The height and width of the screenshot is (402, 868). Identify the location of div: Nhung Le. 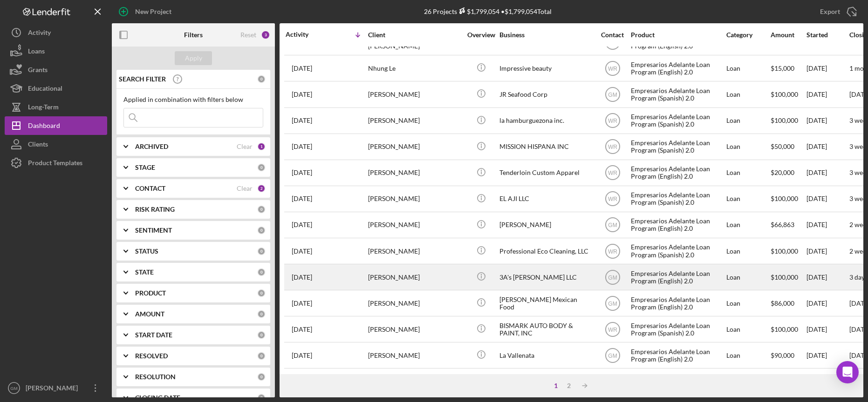
(415, 68).